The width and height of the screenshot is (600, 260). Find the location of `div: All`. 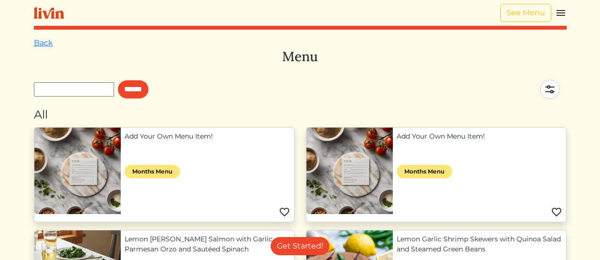

div: All is located at coordinates (300, 115).